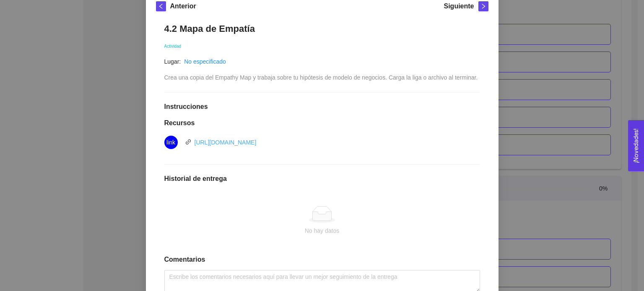 This screenshot has width=644, height=291. Describe the element at coordinates (322, 123) in the screenshot. I see `h1: Recursos` at that location.